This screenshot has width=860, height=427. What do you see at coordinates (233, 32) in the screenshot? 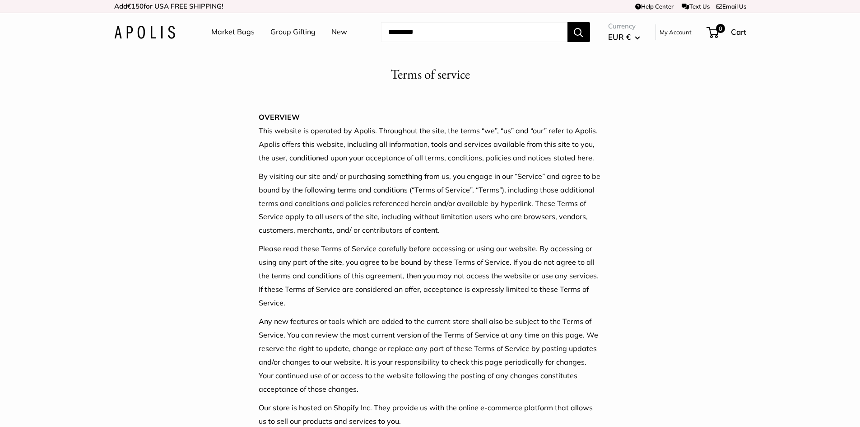
I see `a: Market Bags` at bounding box center [233, 32].